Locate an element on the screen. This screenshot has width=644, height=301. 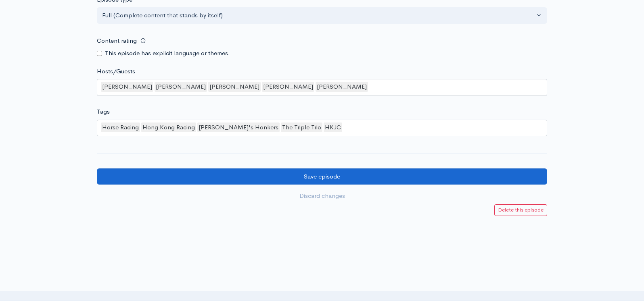
div: The Triple Trio is located at coordinates (301, 128).